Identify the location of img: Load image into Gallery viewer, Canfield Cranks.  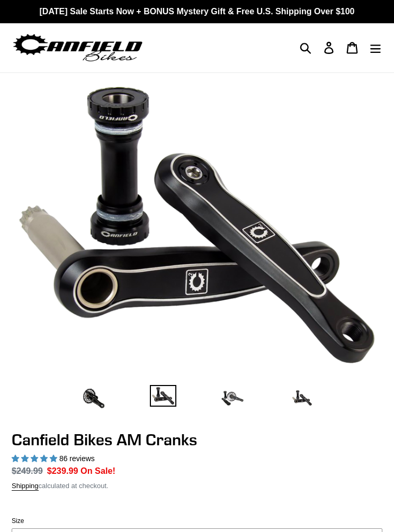
(163, 396).